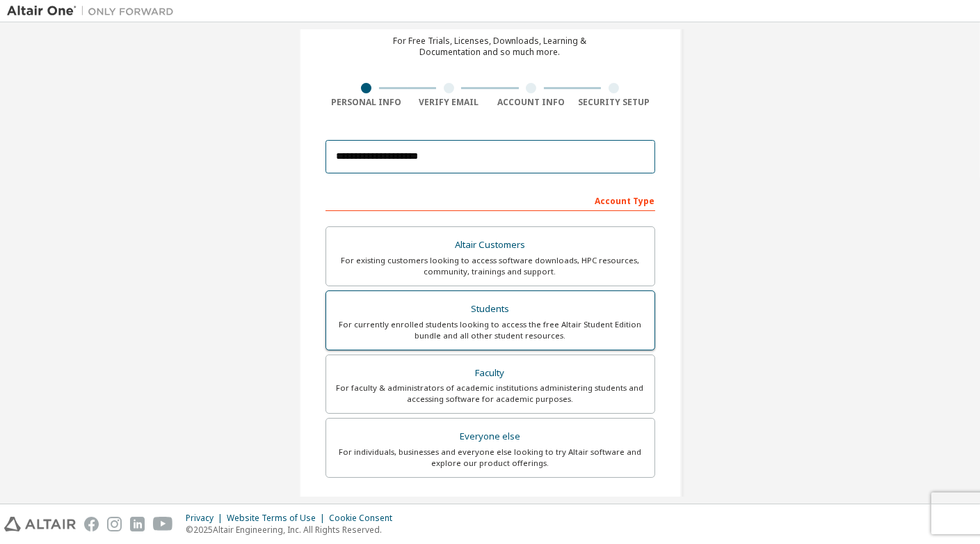 Image resolution: width=980 pixels, height=544 pixels. What do you see at coordinates (490, 373) in the screenshot?
I see `div: Faculty` at bounding box center [490, 373].